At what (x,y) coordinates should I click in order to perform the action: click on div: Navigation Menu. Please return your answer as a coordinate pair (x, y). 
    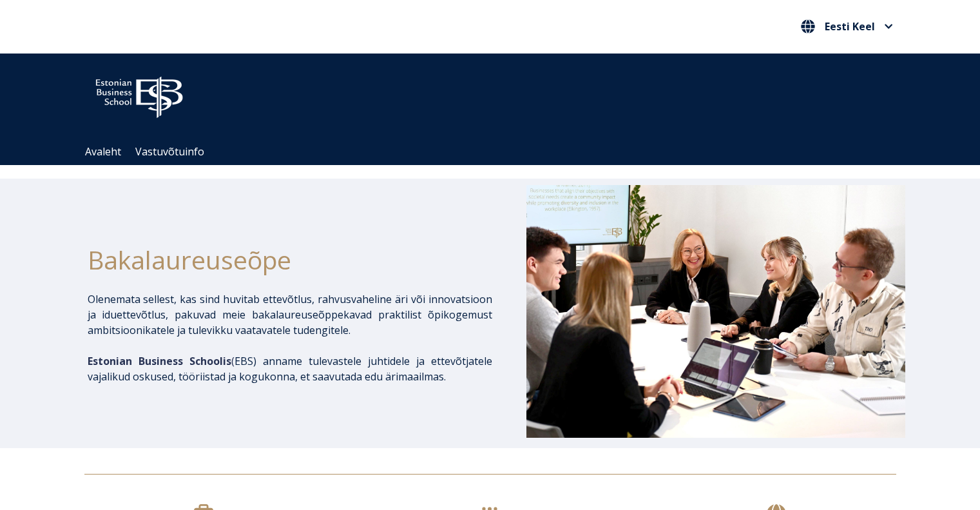
    Looking at the image, I should click on (497, 152).